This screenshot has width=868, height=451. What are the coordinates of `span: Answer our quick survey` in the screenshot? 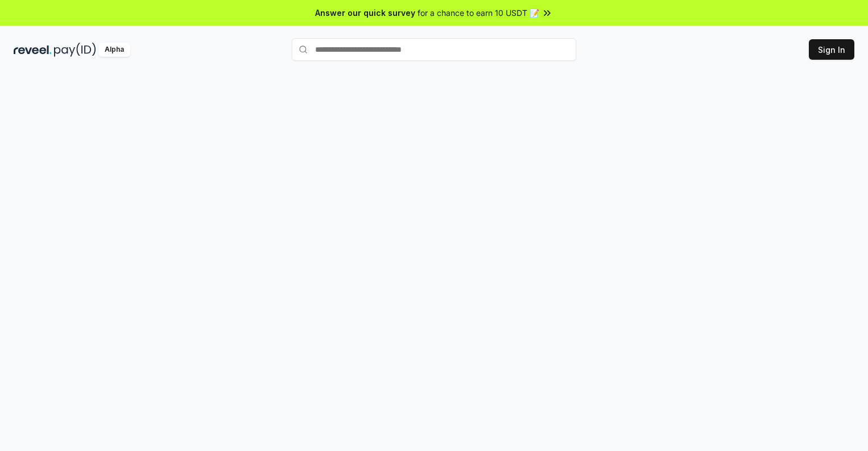 It's located at (365, 13).